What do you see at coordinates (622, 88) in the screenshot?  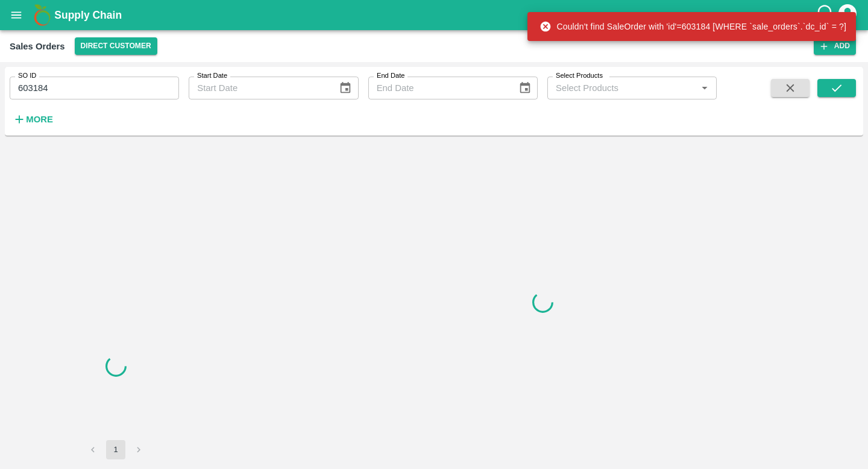 I see `input: Select Products` at bounding box center [622, 88].